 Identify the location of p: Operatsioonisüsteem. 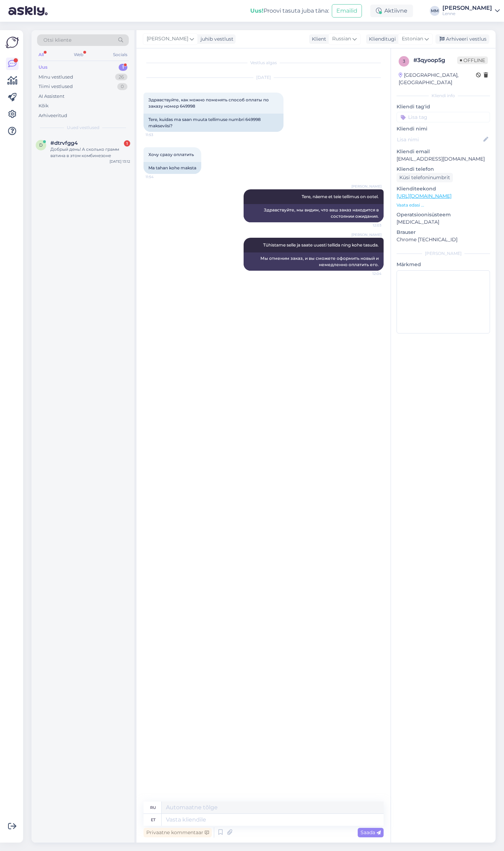
(443, 214).